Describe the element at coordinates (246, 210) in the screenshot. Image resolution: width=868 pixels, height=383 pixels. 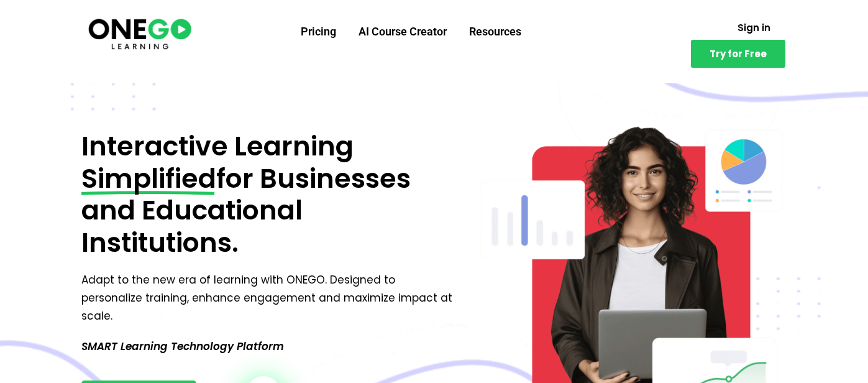
I see `span: for Businesses and Educational Institutions.` at that location.